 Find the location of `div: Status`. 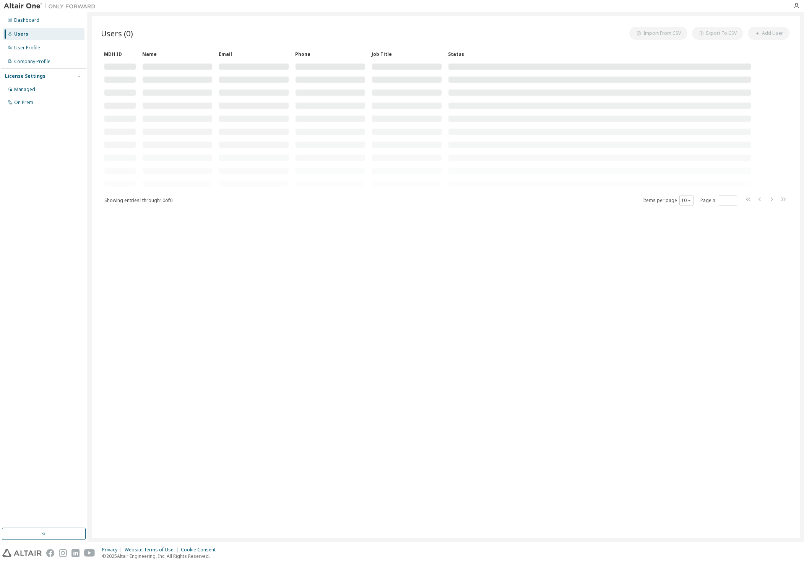

div: Status is located at coordinates (600, 54).